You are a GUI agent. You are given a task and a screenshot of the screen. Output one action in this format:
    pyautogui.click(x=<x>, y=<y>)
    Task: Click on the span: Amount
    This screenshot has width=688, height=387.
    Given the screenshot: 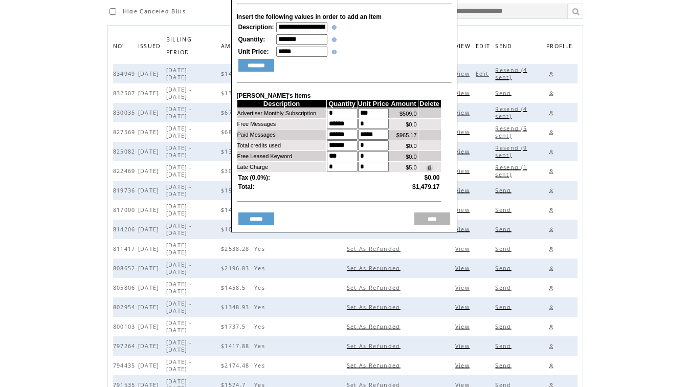 What is the action you would take?
    pyautogui.click(x=403, y=103)
    